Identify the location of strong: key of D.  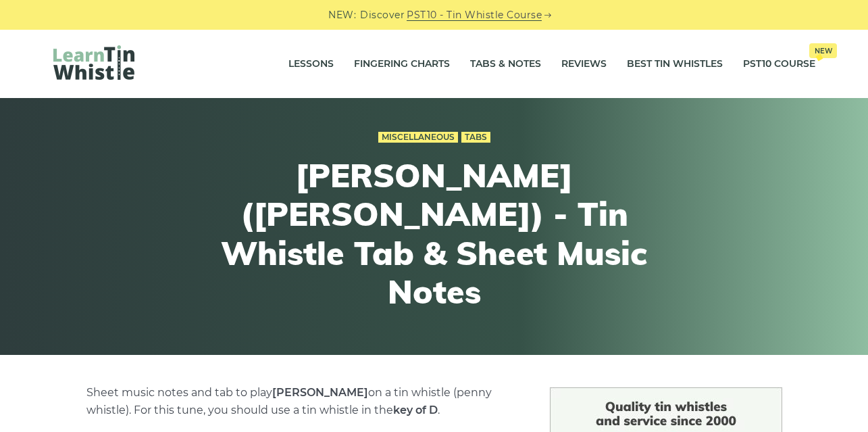
(416, 409).